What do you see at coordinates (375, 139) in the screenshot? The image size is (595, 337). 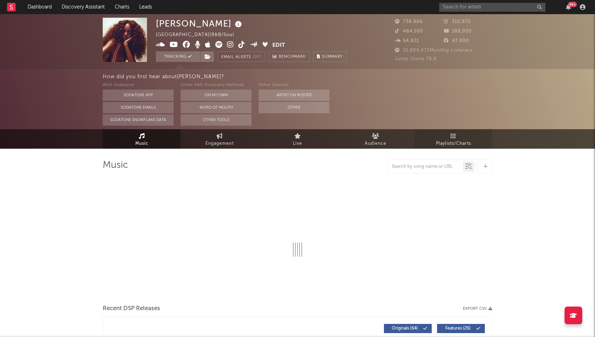 I see `a: Audience` at bounding box center [375, 139].